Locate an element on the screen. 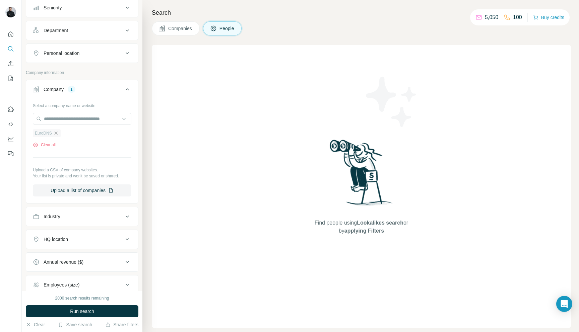  button: Annual revenue ($) is located at coordinates (82, 262).